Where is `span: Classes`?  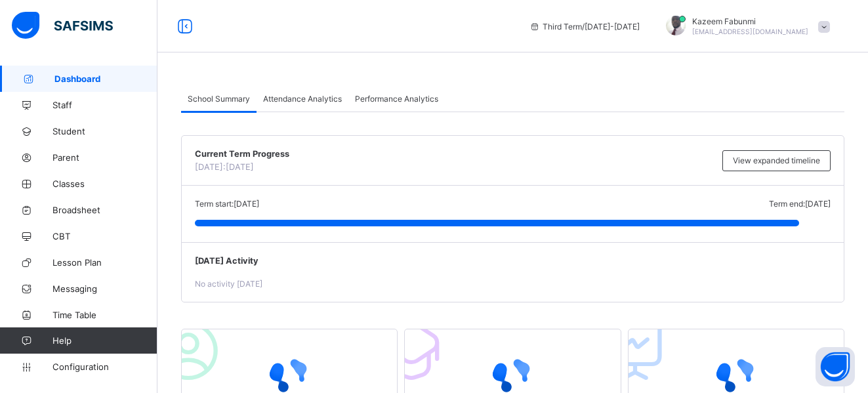 span: Classes is located at coordinates (105, 184).